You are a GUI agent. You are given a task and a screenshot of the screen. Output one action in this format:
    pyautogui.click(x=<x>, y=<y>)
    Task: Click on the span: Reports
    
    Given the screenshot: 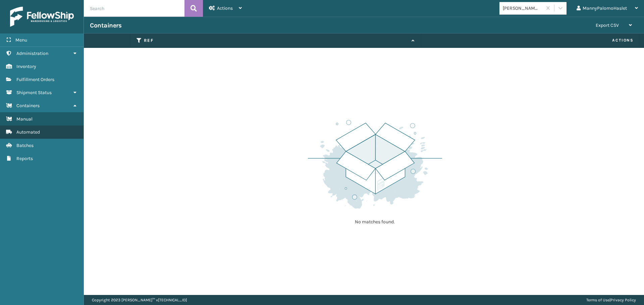 What is the action you would take?
    pyautogui.click(x=25, y=159)
    